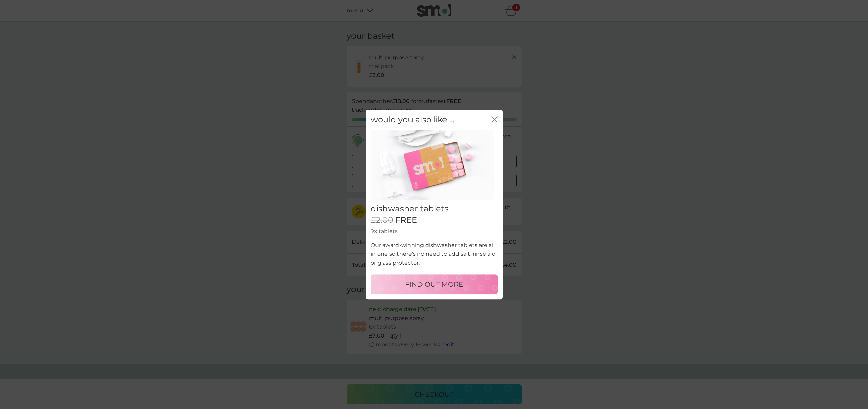  I want to click on span: £2.00, so click(382, 220).